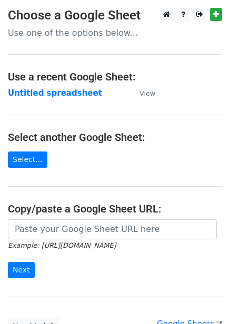 This screenshot has width=230, height=324. What do you see at coordinates (55, 93) in the screenshot?
I see `a: Untitled spreadsheet` at bounding box center [55, 93].